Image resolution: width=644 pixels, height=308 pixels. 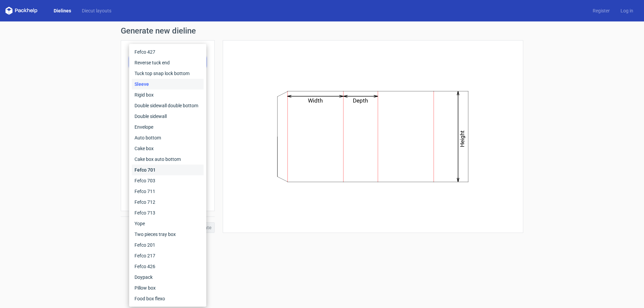 I want to click on div: Fefco 712, so click(x=168, y=202).